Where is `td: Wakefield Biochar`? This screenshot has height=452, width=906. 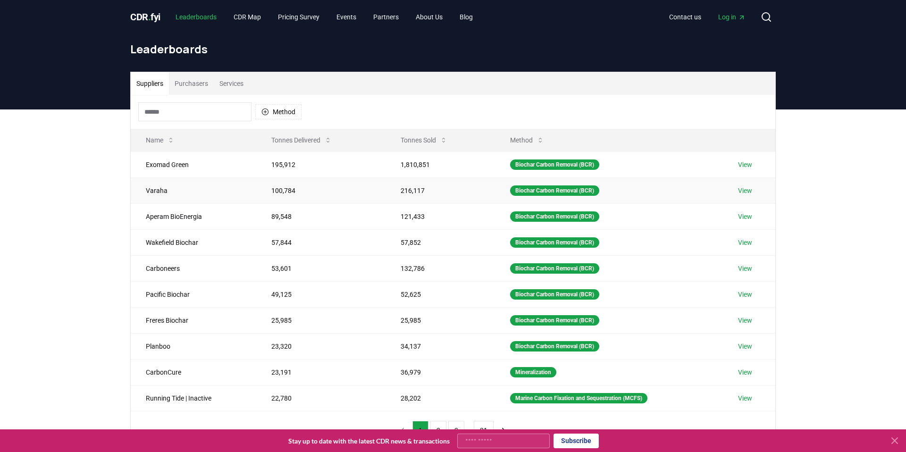 td: Wakefield Biochar is located at coordinates (194, 242).